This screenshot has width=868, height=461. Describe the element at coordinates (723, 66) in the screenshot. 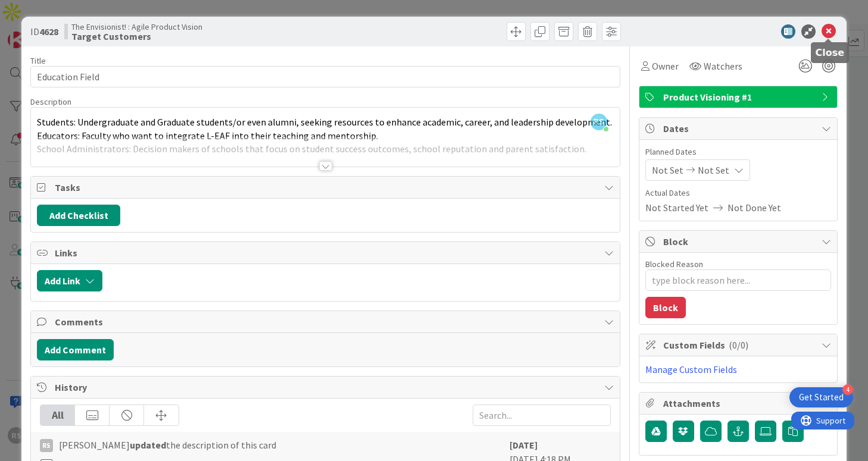

I see `span: Watchers` at that location.